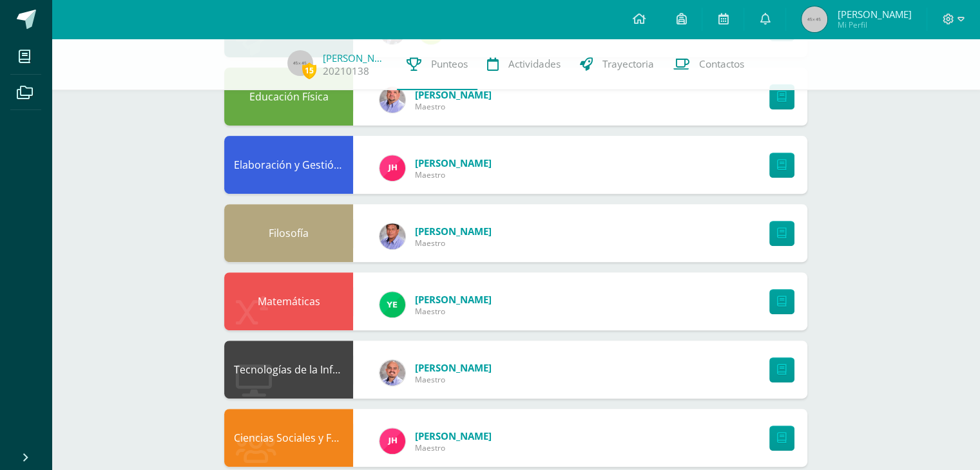 The image size is (980, 470). What do you see at coordinates (628, 64) in the screenshot?
I see `span: Trayectoria` at bounding box center [628, 64].